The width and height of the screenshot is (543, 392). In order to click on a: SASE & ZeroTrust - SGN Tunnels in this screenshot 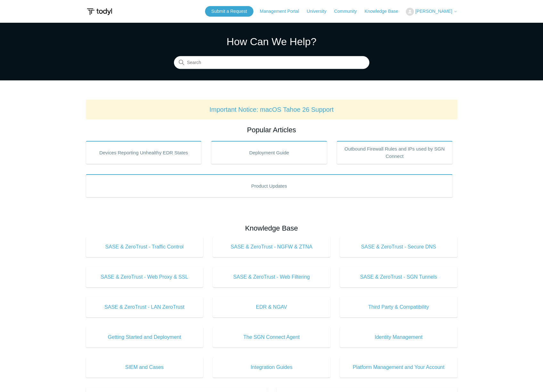, I will do `click(398, 278)`.